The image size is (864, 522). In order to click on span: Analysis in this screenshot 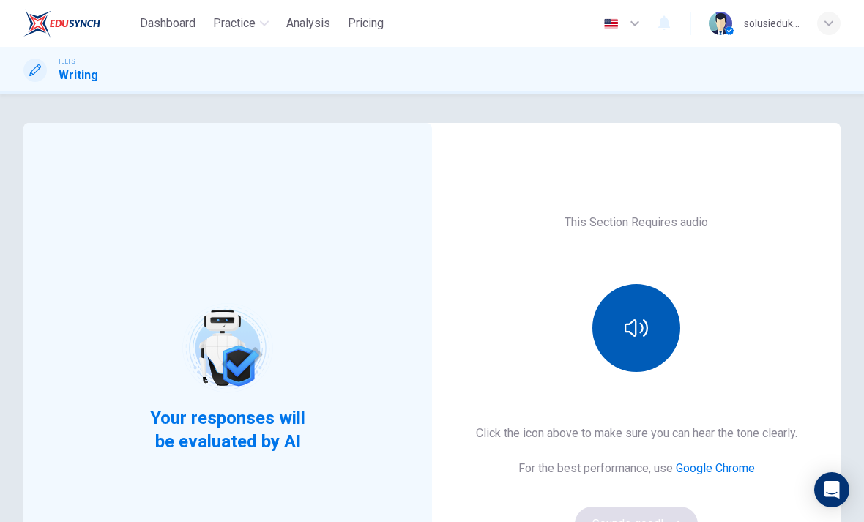, I will do `click(308, 23)`.